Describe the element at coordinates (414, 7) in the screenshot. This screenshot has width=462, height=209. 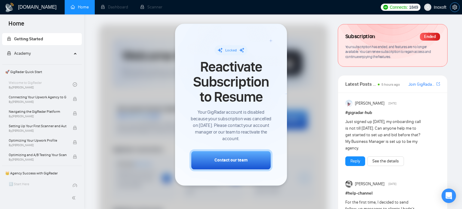
I see `span: 1849` at that location.